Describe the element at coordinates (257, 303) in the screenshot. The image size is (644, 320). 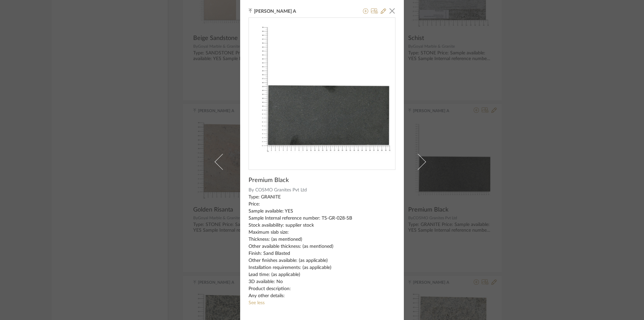
I see `a: See less` at that location.